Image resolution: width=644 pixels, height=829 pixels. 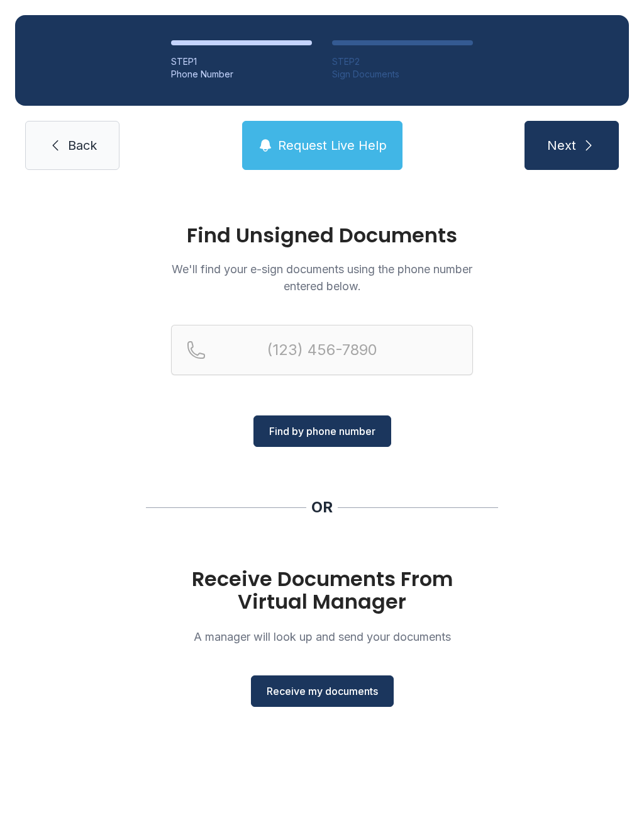 What do you see at coordinates (242, 61) in the screenshot?
I see `div: STEP 1` at bounding box center [242, 61].